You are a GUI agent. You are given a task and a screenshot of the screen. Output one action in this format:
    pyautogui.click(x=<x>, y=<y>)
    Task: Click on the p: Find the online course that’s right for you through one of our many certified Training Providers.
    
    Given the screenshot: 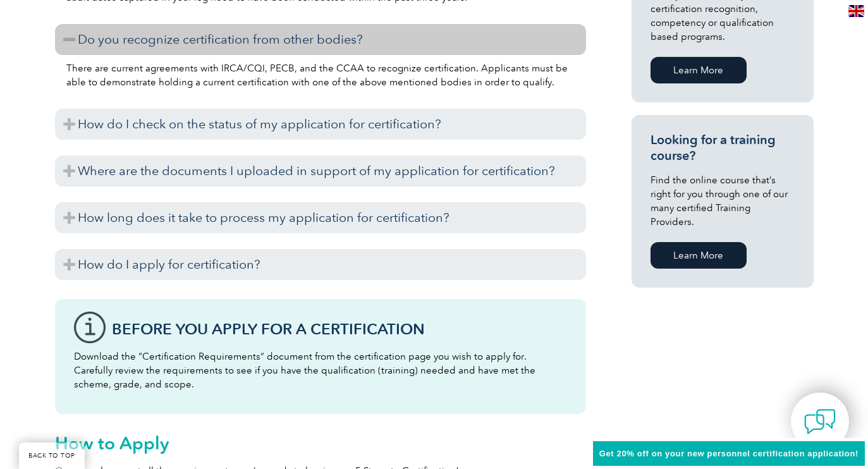 What is the action you would take?
    pyautogui.click(x=723, y=201)
    